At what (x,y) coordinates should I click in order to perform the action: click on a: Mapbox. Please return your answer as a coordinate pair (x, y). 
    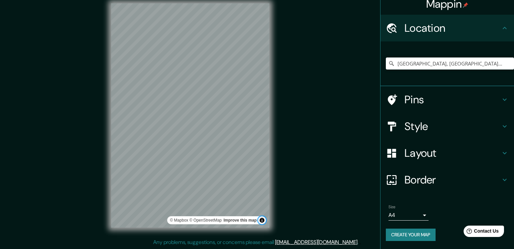
    Looking at the image, I should click on (179, 220).